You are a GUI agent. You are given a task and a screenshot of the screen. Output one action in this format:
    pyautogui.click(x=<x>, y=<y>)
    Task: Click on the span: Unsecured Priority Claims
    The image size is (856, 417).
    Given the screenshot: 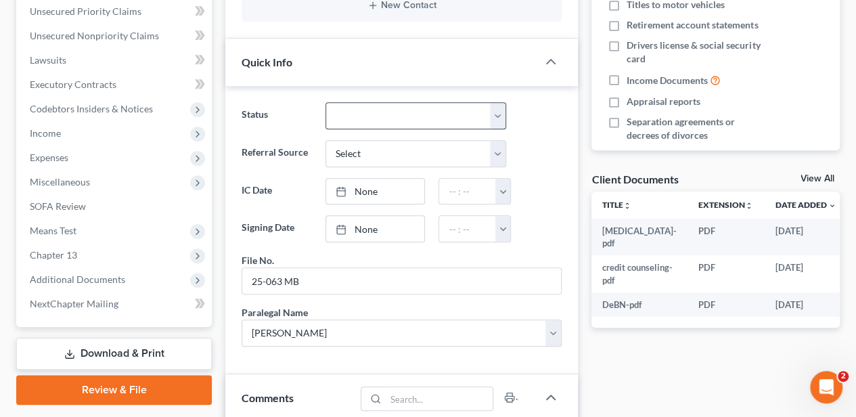 What is the action you would take?
    pyautogui.click(x=85, y=11)
    